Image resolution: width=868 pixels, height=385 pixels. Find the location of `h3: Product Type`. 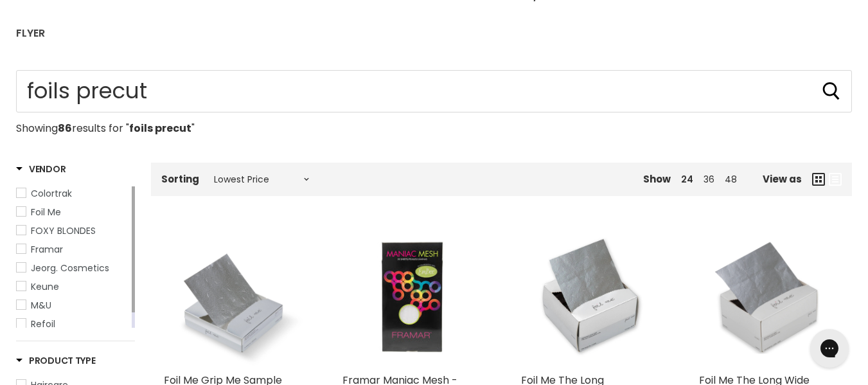

h3: Product Type is located at coordinates (56, 360).